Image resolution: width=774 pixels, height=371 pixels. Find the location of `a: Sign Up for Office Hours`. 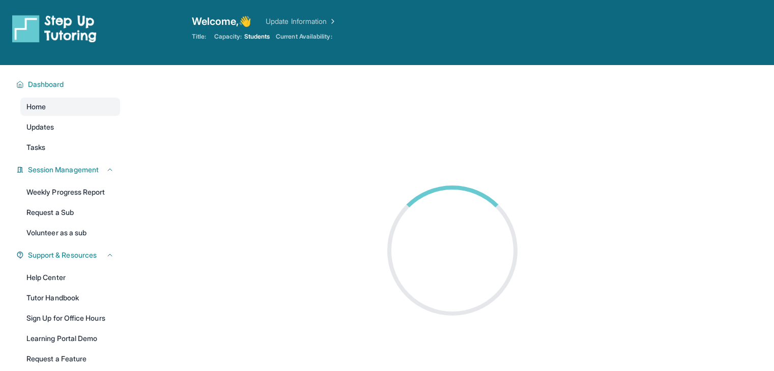

a: Sign Up for Office Hours is located at coordinates (70, 319).